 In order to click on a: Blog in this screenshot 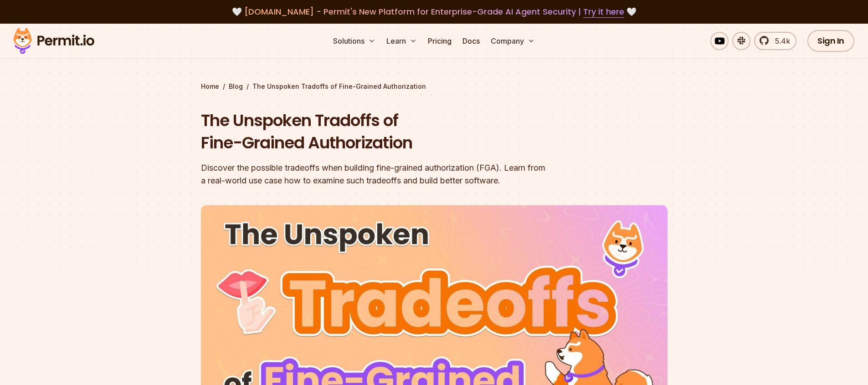, I will do `click(236, 86)`.